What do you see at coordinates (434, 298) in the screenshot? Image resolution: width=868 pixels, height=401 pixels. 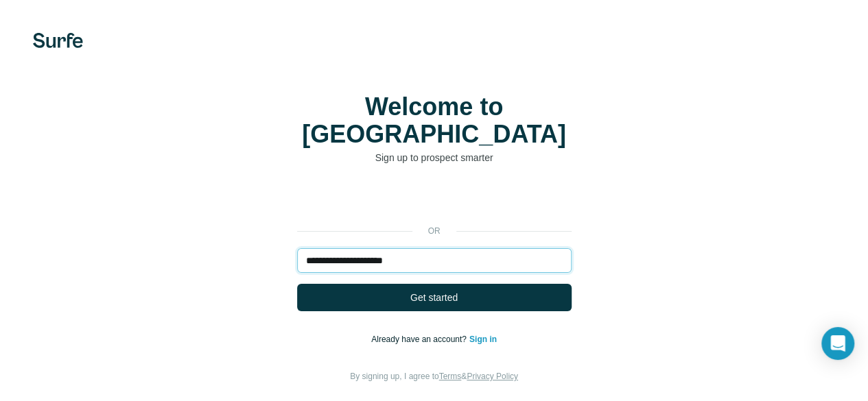 I see `span: Get started` at bounding box center [434, 298].